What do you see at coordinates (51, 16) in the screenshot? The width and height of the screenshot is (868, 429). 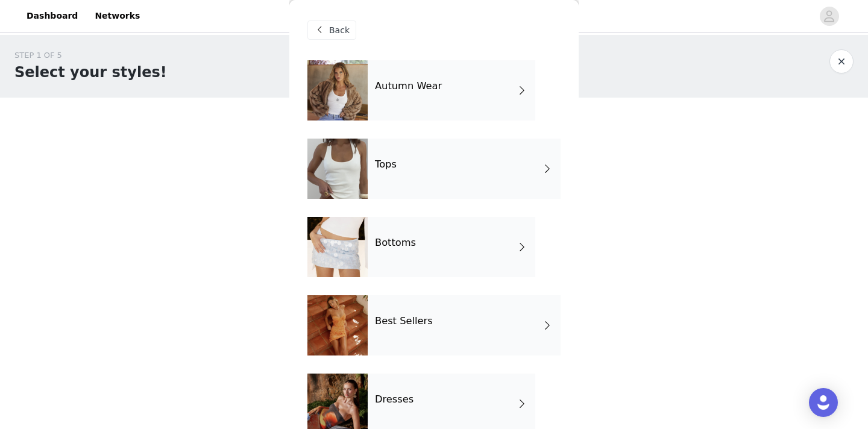 I see `a: Dashboard` at bounding box center [51, 16].